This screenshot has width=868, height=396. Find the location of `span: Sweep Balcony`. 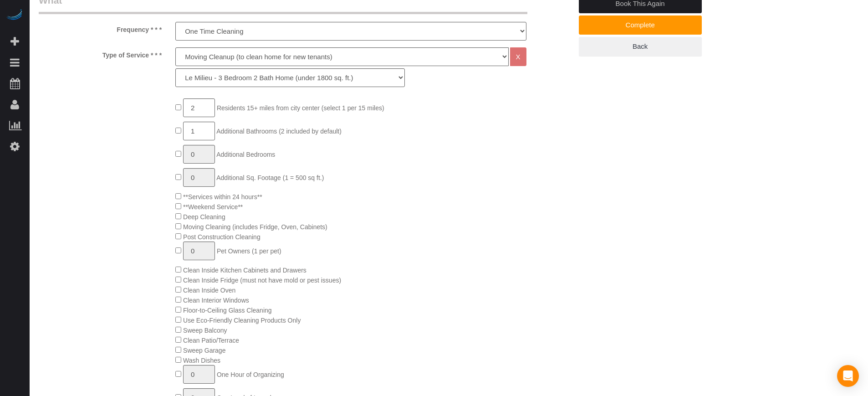

span: Sweep Balcony is located at coordinates (205, 331).